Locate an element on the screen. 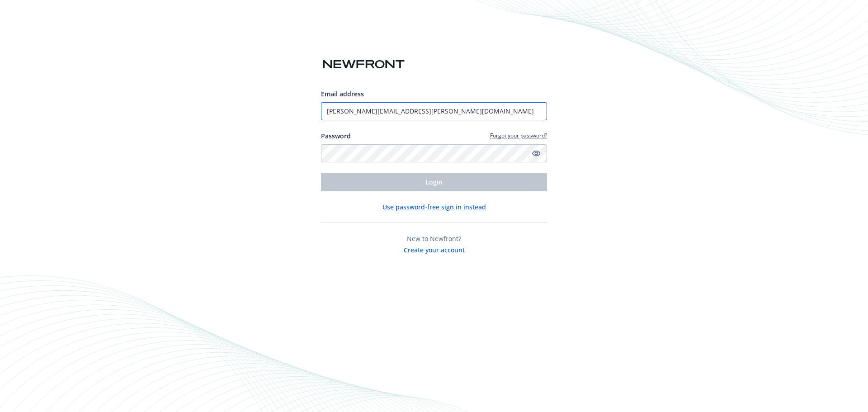  input: Enter your email is located at coordinates (434, 112).